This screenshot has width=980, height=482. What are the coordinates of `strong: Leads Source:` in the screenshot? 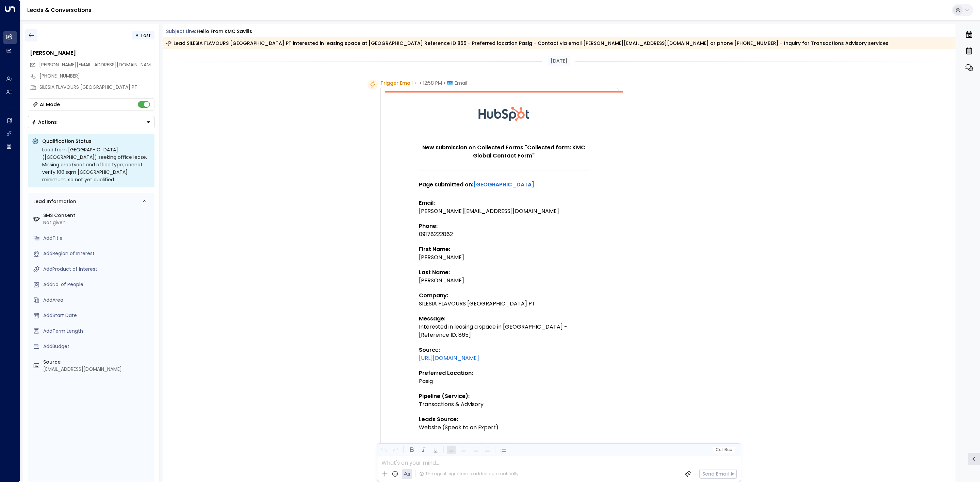 It's located at (438, 419).